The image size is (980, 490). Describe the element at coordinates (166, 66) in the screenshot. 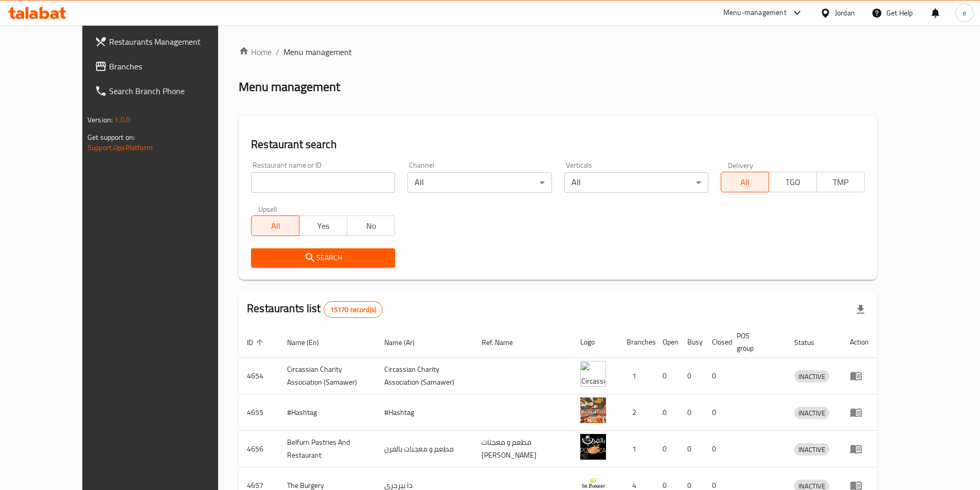

I see `a: Branches` at that location.